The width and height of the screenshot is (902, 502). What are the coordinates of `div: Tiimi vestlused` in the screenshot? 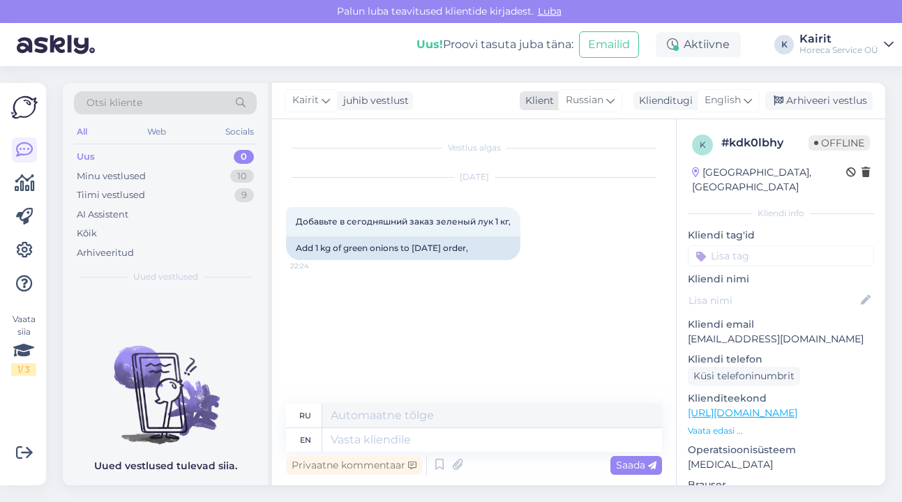 It's located at (111, 195).